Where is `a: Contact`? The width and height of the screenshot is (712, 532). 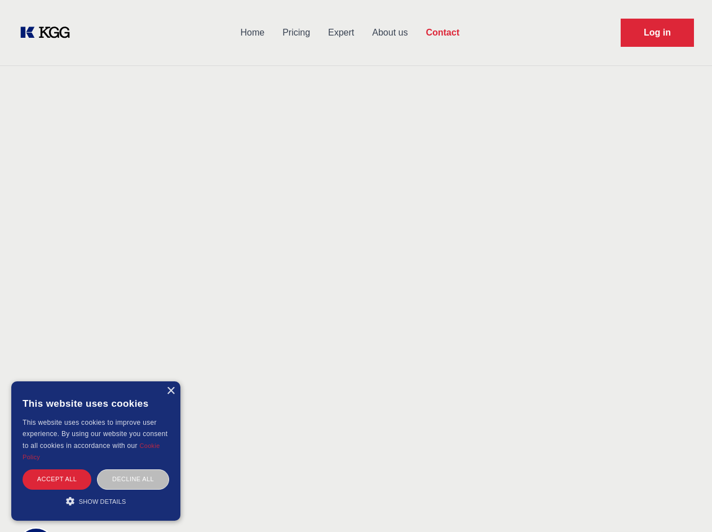 a: Contact is located at coordinates (443, 33).